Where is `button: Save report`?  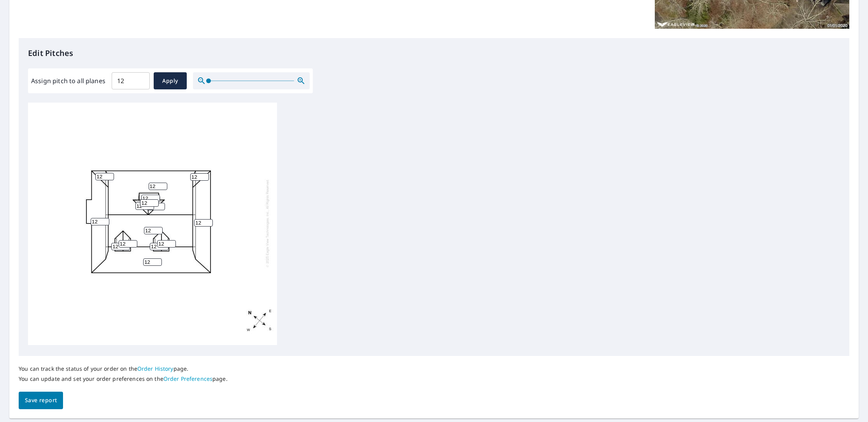 button: Save report is located at coordinates (41, 401).